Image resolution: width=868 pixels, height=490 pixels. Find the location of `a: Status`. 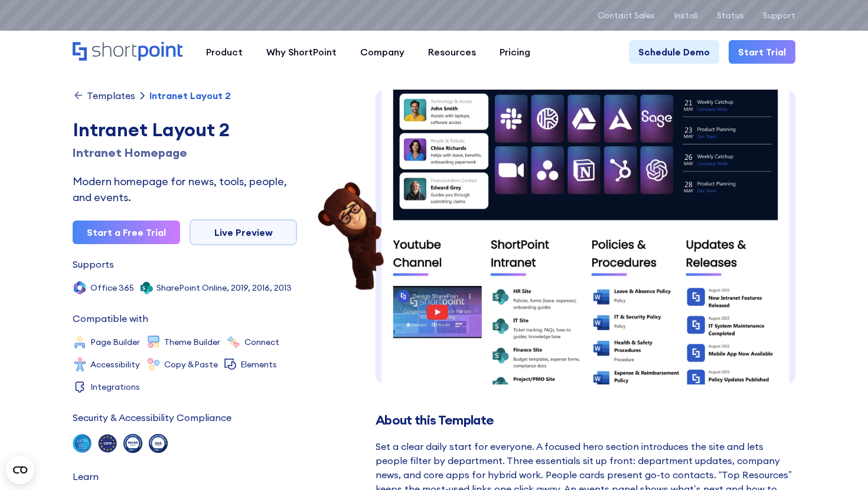

a: Status is located at coordinates (730, 15).